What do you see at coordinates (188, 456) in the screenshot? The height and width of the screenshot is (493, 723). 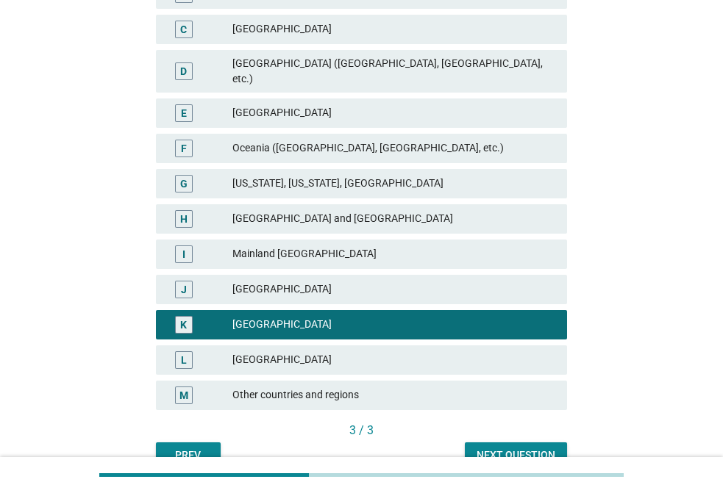 I see `button: Prev` at bounding box center [188, 456].